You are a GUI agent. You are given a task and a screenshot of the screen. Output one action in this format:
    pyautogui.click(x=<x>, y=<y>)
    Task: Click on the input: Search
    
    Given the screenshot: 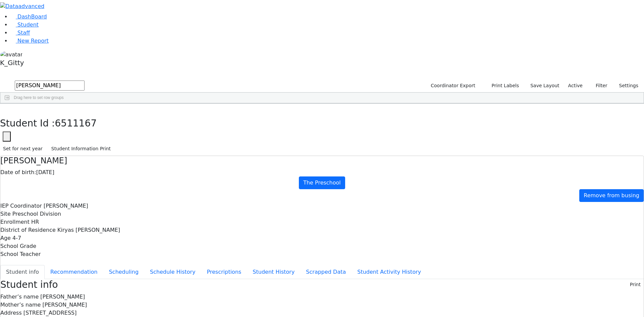 What is the action you would take?
    pyautogui.click(x=49, y=86)
    